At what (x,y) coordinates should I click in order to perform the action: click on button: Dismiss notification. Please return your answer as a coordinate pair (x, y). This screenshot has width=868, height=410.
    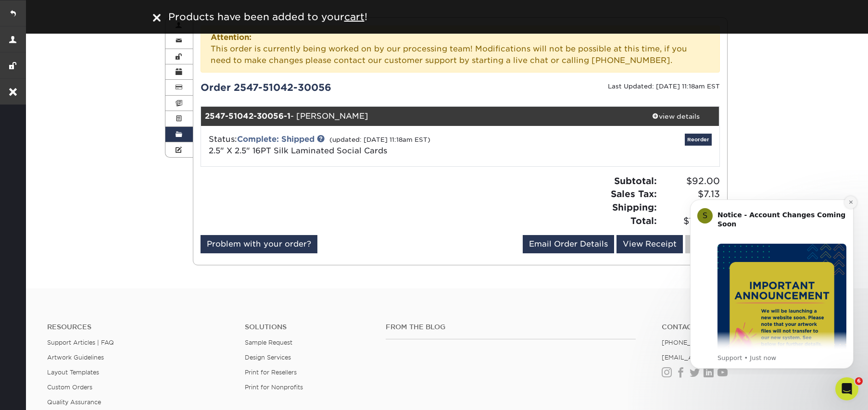
    Looking at the image, I should click on (175, 12).